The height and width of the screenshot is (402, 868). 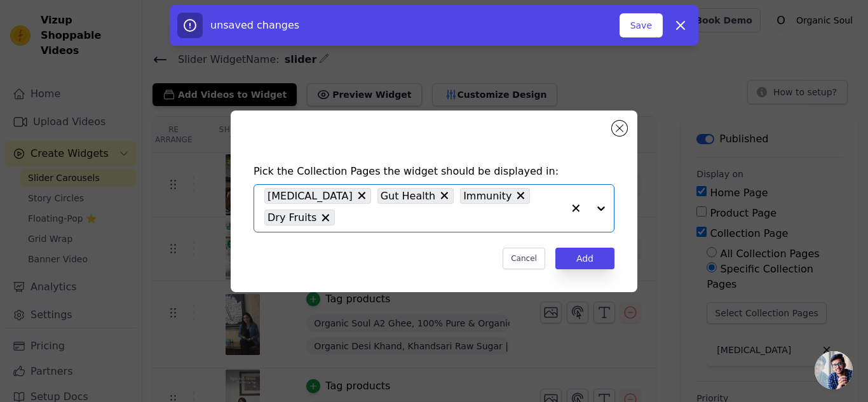 What do you see at coordinates (487, 196) in the screenshot?
I see `span: Immunity` at bounding box center [487, 196].